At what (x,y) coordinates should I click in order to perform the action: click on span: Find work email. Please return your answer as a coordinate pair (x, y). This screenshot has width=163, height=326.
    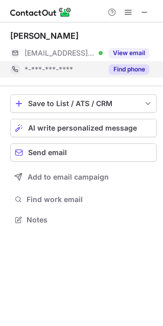
    Looking at the image, I should click on (89, 199).